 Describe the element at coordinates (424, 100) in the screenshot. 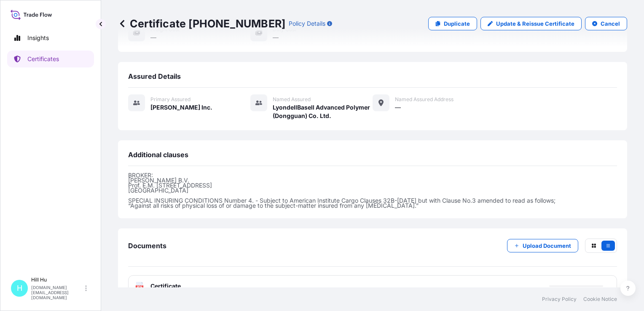

I see `span: Named Assured Address` at that location.